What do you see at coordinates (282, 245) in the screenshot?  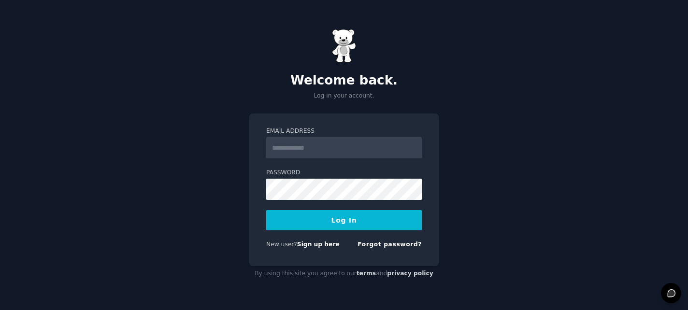 I see `span: New user?` at bounding box center [282, 245].